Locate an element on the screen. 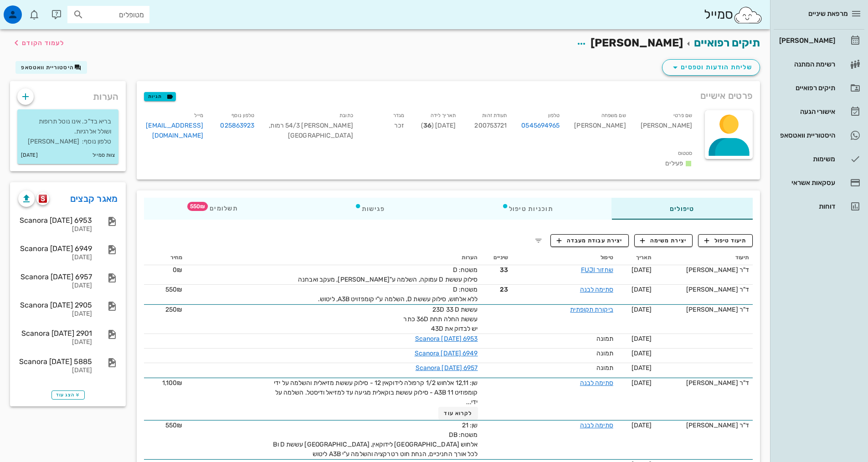 This screenshot has width=868, height=462. a: דוחות is located at coordinates (819, 206).